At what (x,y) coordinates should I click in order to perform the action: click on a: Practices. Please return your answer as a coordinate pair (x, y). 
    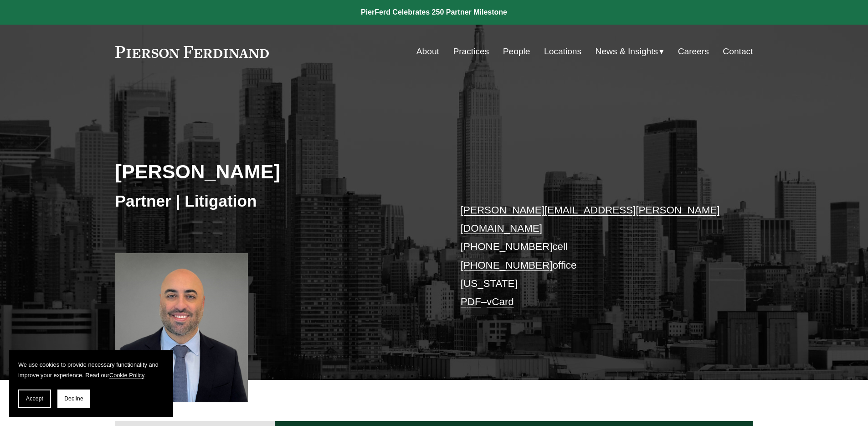
    Looking at the image, I should click on (470, 51).